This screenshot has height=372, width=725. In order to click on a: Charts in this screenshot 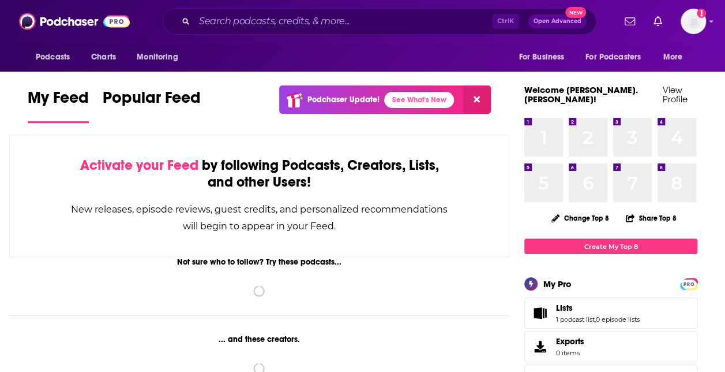, I will do `click(103, 57)`.